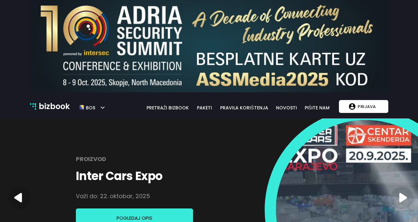  What do you see at coordinates (91, 159) in the screenshot?
I see `h2: Proizvod` at bounding box center [91, 159].